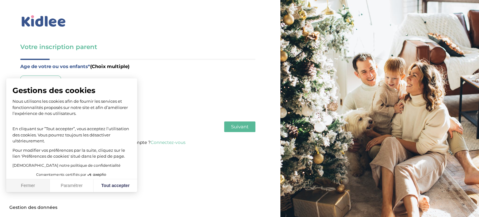  Describe the element at coordinates (72, 185) in the screenshot. I see `button: Paramétrer` at that location.